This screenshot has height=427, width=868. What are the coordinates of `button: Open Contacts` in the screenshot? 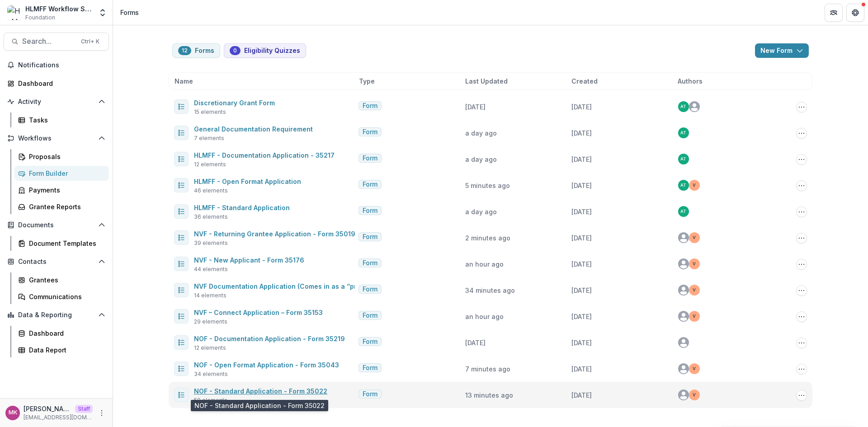 It's located at (56, 261).